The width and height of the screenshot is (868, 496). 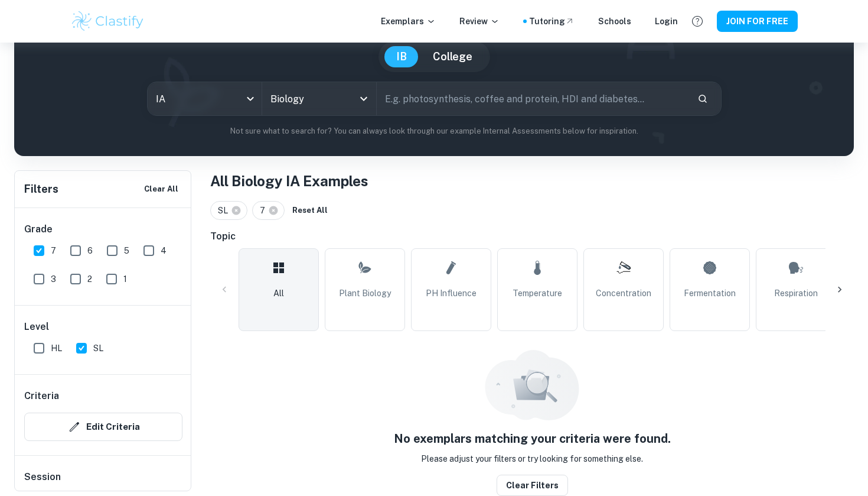 What do you see at coordinates (796, 293) in the screenshot?
I see `span: Respiration` at bounding box center [796, 293].